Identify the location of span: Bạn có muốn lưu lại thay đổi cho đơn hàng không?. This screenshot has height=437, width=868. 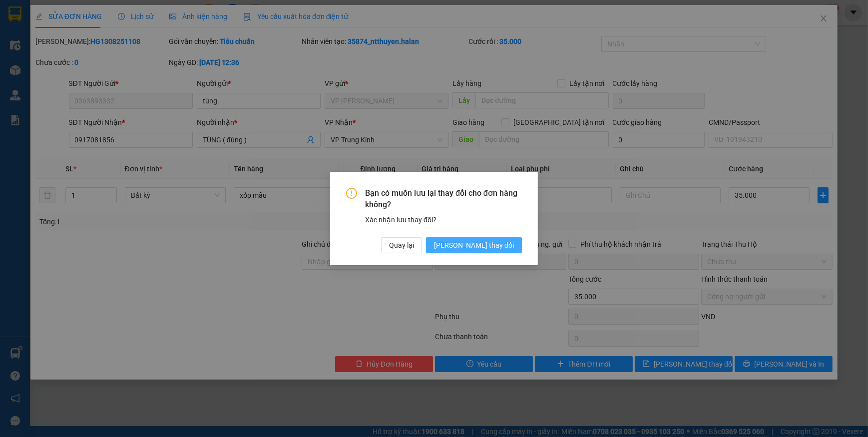
(443, 199).